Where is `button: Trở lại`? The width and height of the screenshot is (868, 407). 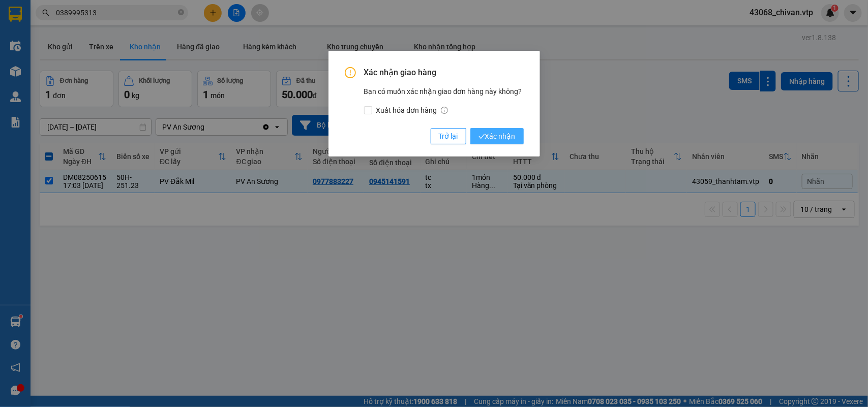 button: Trở lại is located at coordinates (449, 136).